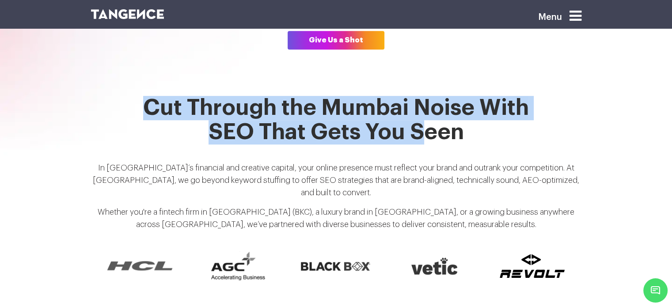 The width and height of the screenshot is (672, 307). Describe the element at coordinates (140, 266) in the screenshot. I see `img: HCL-Logo.svg` at that location.